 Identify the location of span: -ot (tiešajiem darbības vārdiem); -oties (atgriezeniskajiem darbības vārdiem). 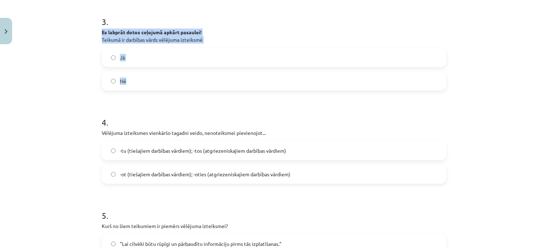
(205, 174).